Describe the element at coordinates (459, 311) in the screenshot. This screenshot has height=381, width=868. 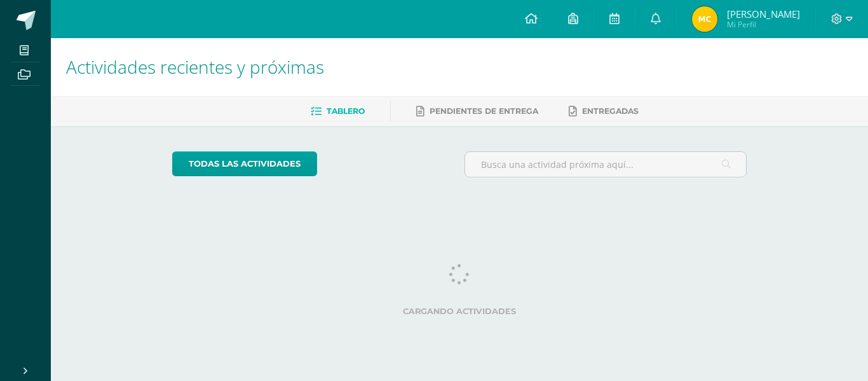
I see `label: Cargando actividades` at that location.